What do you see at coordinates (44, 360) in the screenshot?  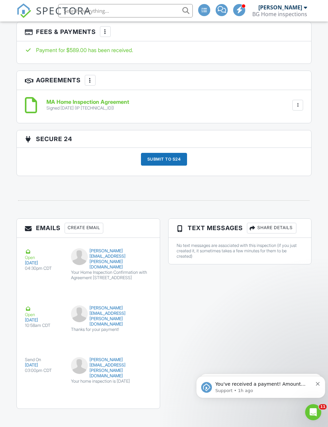 I see `div: Send On` at bounding box center [44, 360].